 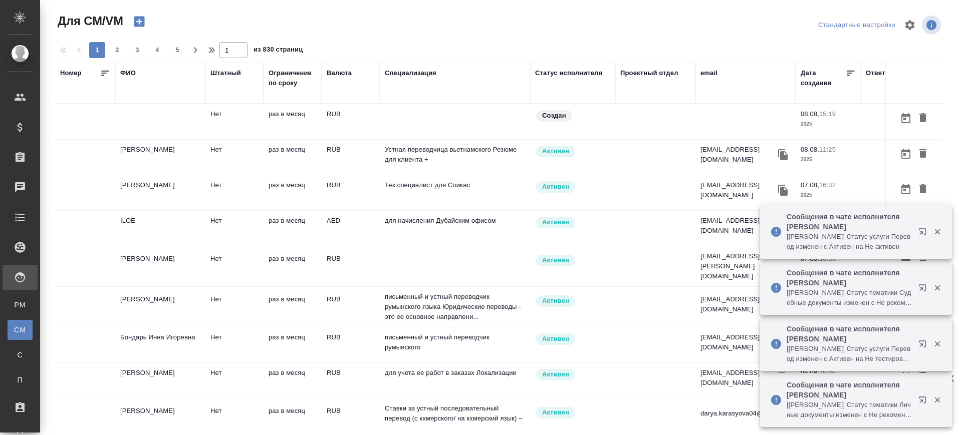 I want to click on button: 5, so click(x=177, y=50).